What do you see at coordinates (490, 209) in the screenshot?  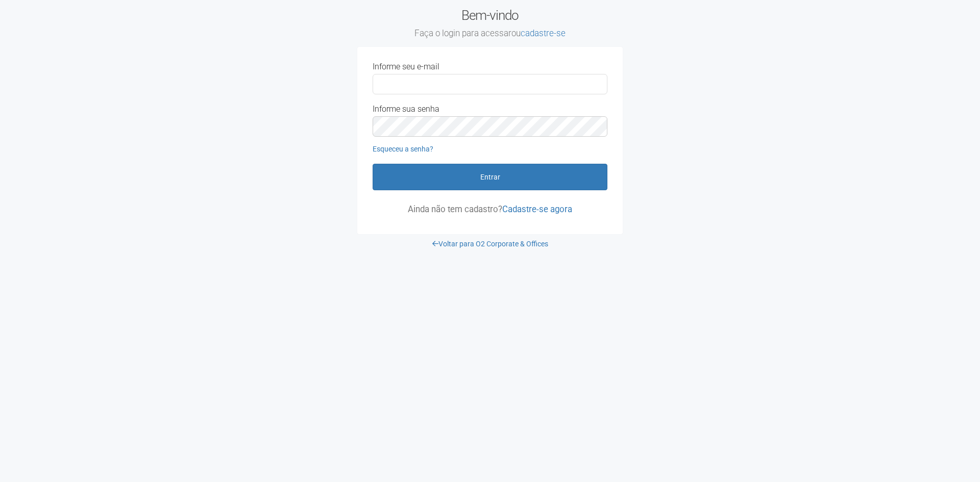 I see `p: Ainda não tem cadastro?` at bounding box center [490, 209].